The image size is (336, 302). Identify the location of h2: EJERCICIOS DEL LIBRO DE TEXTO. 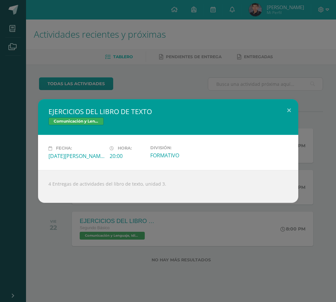
(168, 112).